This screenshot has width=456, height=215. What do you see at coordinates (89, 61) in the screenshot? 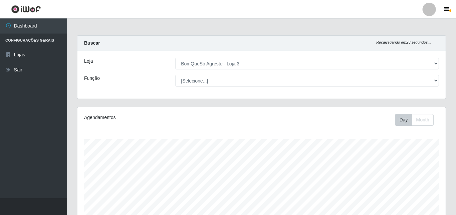
I see `label: Loja` at bounding box center [89, 61].